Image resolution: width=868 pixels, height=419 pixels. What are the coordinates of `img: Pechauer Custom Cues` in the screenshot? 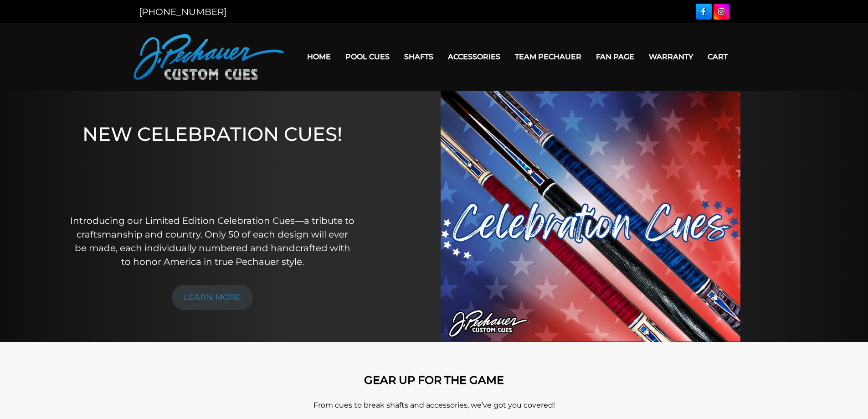 It's located at (209, 57).